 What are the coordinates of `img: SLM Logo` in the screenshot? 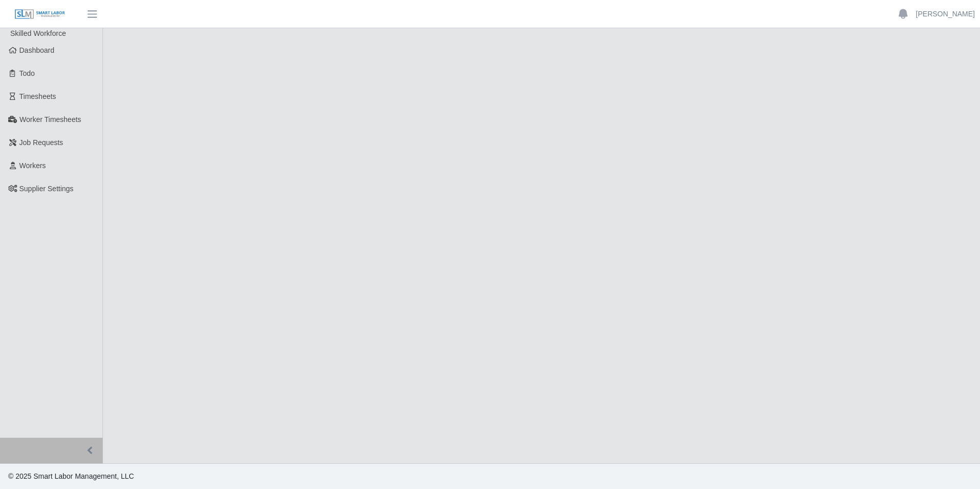 It's located at (40, 14).